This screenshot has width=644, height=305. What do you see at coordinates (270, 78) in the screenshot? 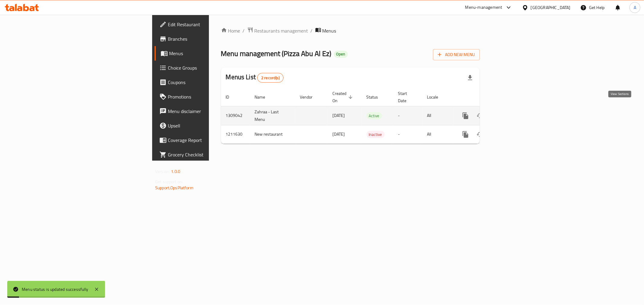
I see `div: Total records count` at bounding box center [270, 78].